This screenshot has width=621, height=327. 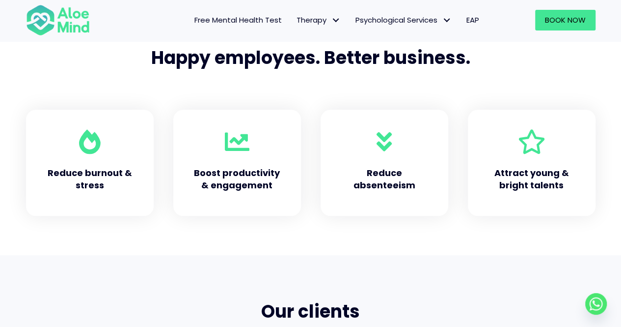 What do you see at coordinates (311, 57) in the screenshot?
I see `span: Happy employees. Better business.` at bounding box center [311, 57].